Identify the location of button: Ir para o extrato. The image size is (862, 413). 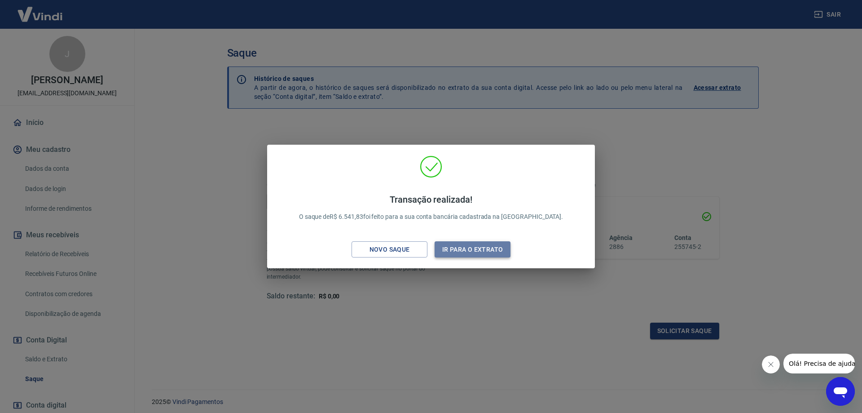
(472, 249).